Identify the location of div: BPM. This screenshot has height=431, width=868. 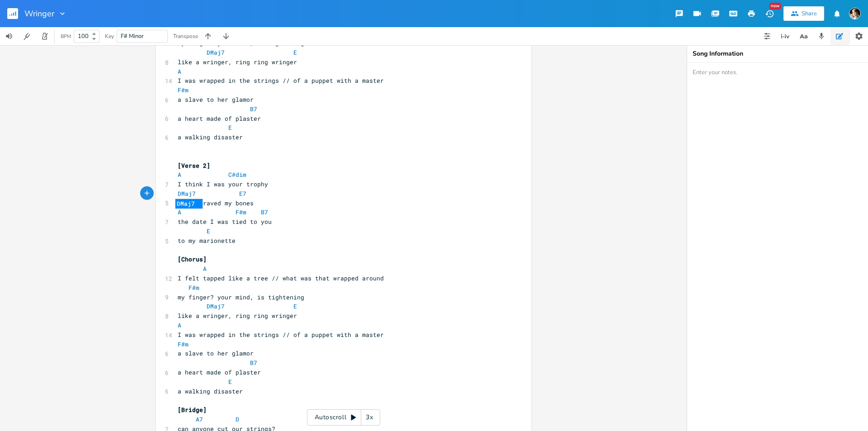
(66, 36).